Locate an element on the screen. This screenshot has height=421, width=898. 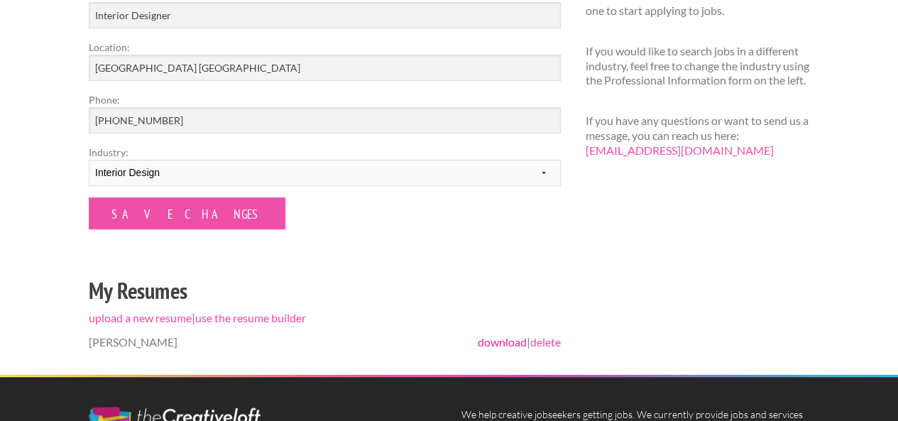
p: If you would like to search jobs in a different industry, feel free to change the industry using ... is located at coordinates (697, 66).